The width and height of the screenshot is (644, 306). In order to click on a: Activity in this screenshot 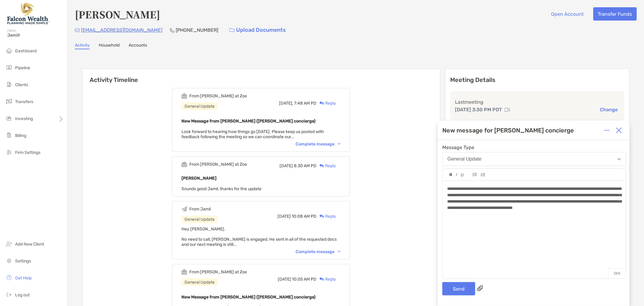, I will do `click(82, 46)`.